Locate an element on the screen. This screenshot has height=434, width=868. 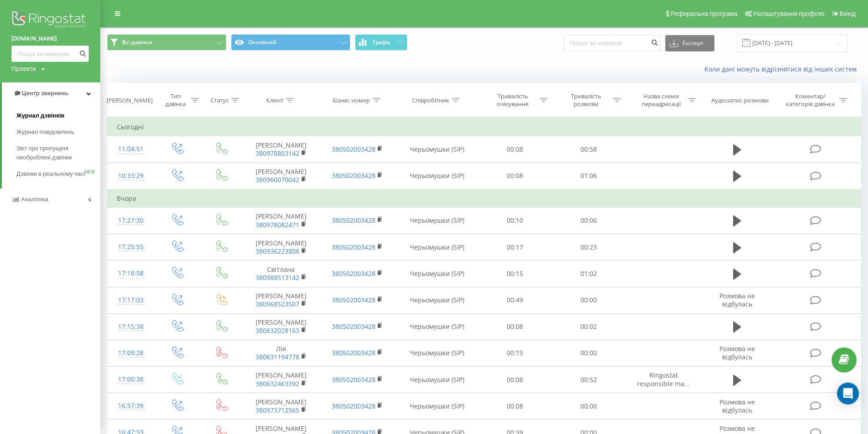
a: 380988513142 is located at coordinates (277, 277).